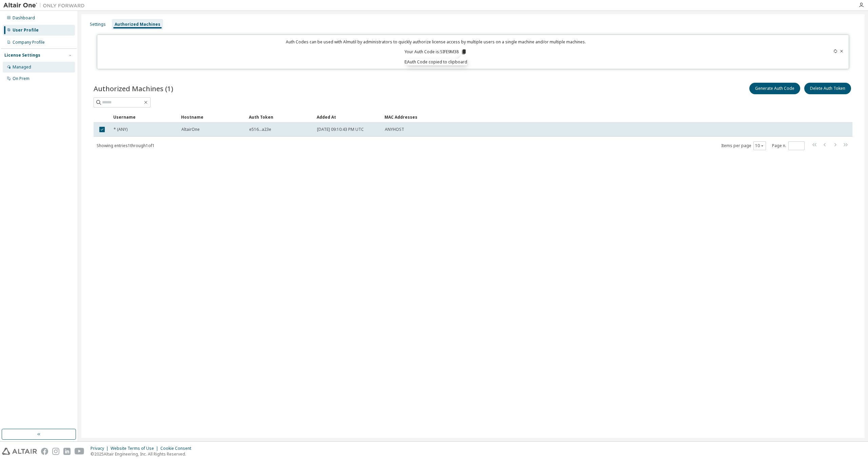  I want to click on div: Privacy, so click(101, 449).